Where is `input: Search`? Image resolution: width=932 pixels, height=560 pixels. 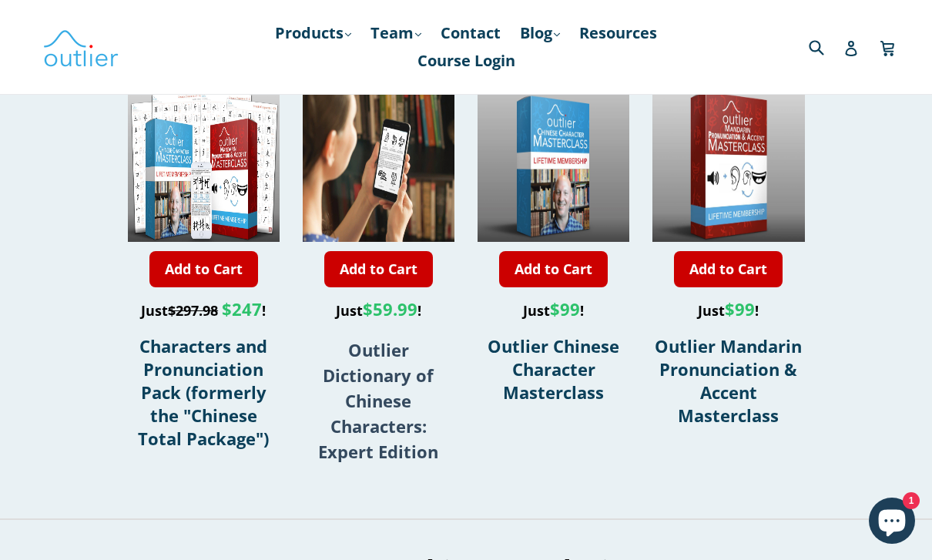
input: Search is located at coordinates (826, 46).